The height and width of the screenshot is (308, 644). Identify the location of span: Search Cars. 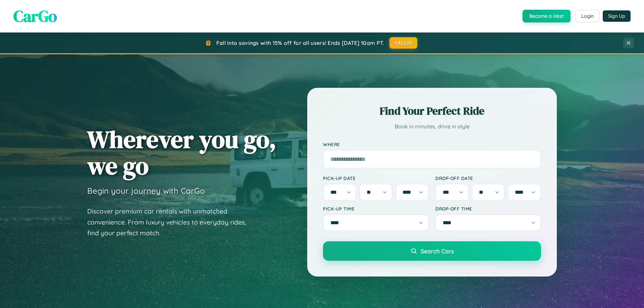
(437, 251).